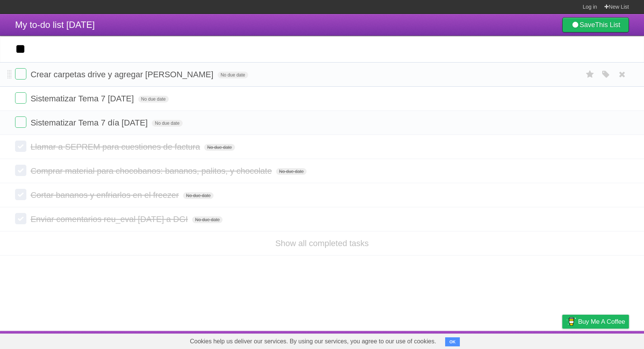 The image size is (644, 349). Describe the element at coordinates (453, 341) in the screenshot. I see `button: OK` at that location.